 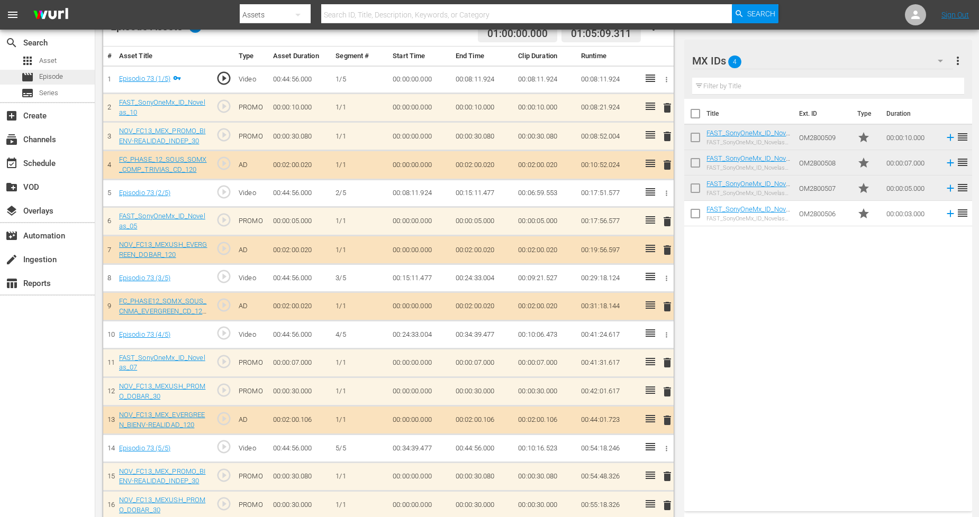 I want to click on button: more_vert, so click(x=958, y=61).